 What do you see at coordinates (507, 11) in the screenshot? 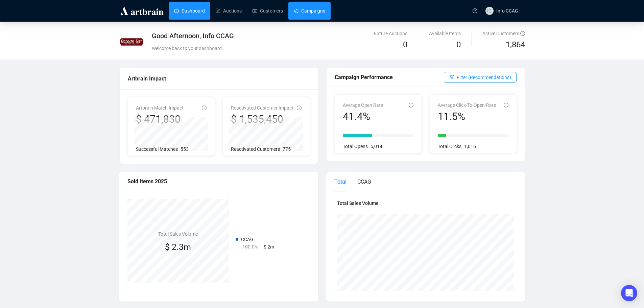
I see `span: Info CCAG` at bounding box center [507, 11].